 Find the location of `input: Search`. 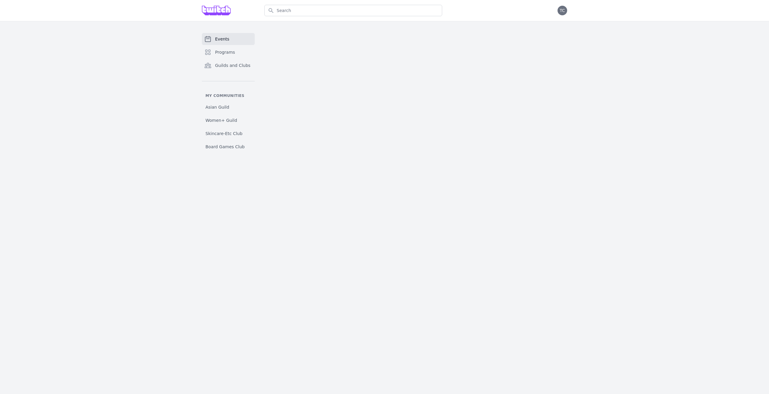

input: Search is located at coordinates (353, 11).